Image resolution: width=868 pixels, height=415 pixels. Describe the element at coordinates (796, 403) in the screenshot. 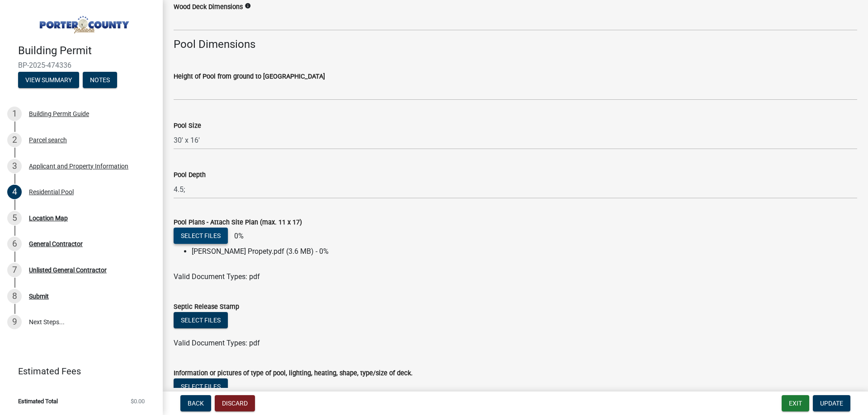

I see `button: Exit` at that location.